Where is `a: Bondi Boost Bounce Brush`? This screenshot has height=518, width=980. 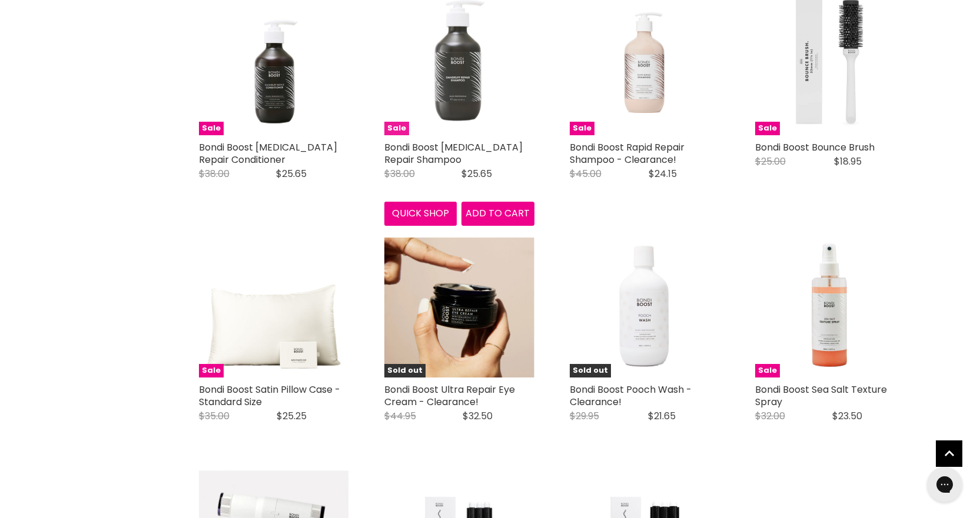
a: Bondi Boost Bounce Brush is located at coordinates (815, 147).